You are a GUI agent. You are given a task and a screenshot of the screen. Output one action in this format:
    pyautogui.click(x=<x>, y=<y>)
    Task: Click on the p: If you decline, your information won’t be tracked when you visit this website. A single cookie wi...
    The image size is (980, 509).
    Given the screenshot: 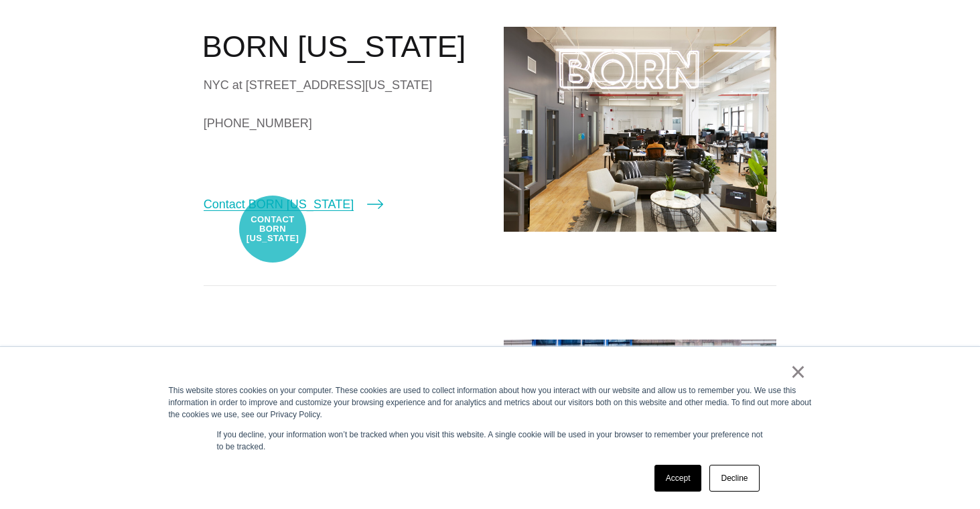 What is the action you would take?
    pyautogui.click(x=490, y=441)
    